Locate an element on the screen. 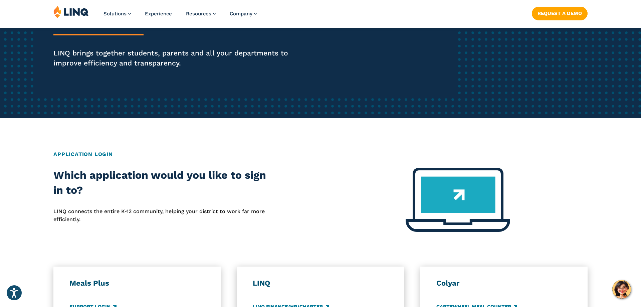  img: LINQ | K‑12 Software is located at coordinates (71, 12).